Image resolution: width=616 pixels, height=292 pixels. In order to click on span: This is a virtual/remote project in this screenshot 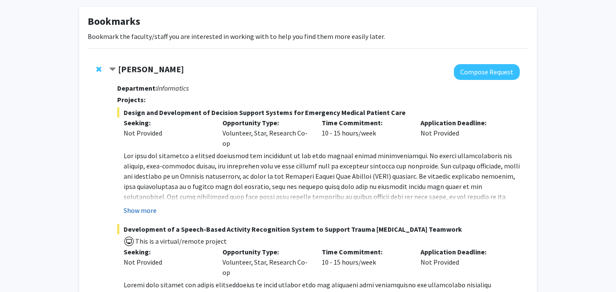, I will do `click(181, 241)`.